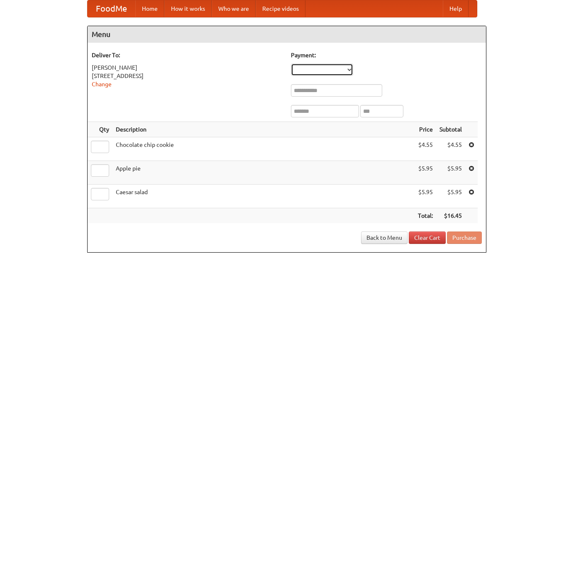  Describe the element at coordinates (425, 129) in the screenshot. I see `th: Price` at that location.